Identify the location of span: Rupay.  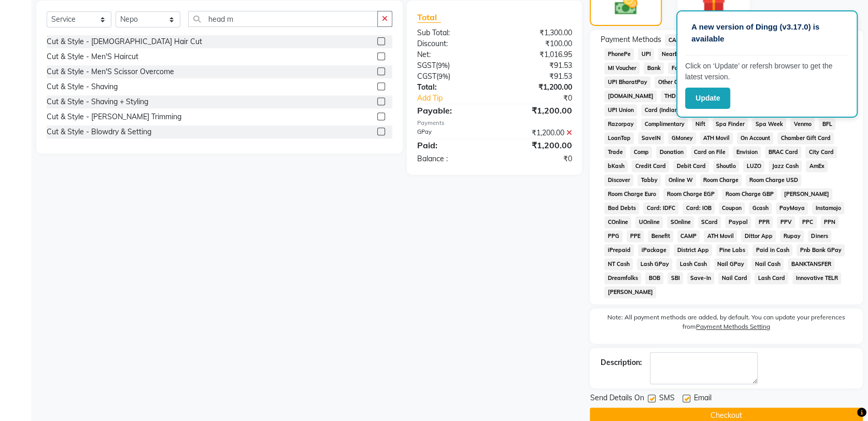
(792, 236).